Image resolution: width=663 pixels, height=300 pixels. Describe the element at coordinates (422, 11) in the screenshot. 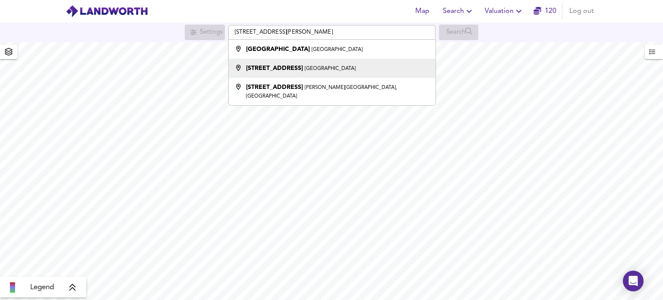

I see `button: Map` at that location.